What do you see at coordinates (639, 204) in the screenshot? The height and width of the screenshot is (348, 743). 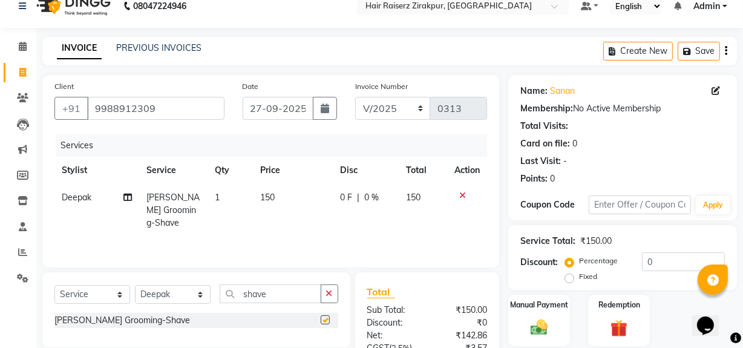 I see `input: Enter Offer / Coupon Code` at bounding box center [639, 204].